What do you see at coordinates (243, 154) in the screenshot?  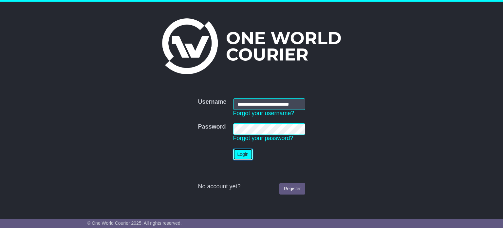 I see `button: Login` at bounding box center [243, 154].